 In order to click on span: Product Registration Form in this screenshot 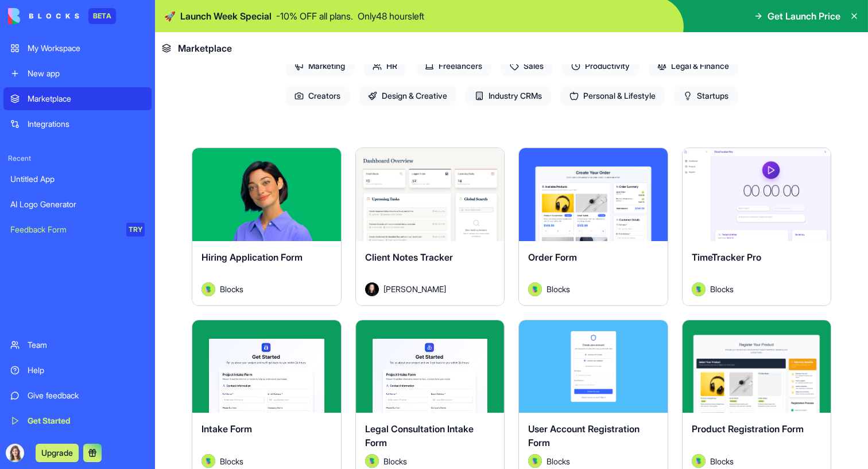, I will do `click(747, 429)`.